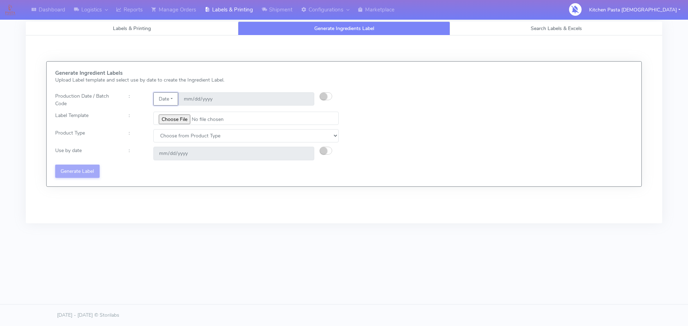 The width and height of the screenshot is (688, 326). Describe the element at coordinates (344, 28) in the screenshot. I see `ul: Tabs` at that location.